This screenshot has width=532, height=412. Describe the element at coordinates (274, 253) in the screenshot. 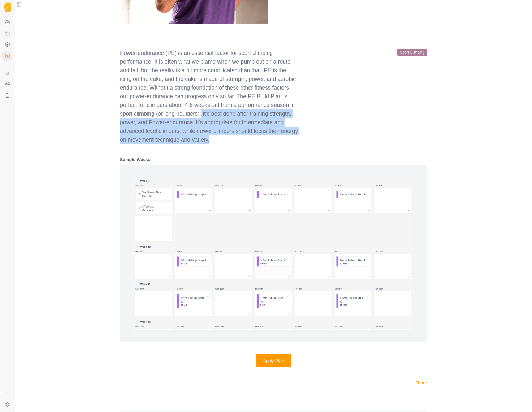

I see `img: Power-Endurance Build for Sport Climbing` at that location.